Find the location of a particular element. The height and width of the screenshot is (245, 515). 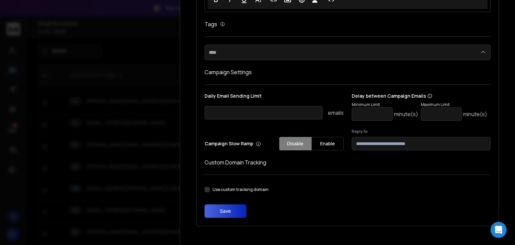

button: Disable is located at coordinates (295, 143).